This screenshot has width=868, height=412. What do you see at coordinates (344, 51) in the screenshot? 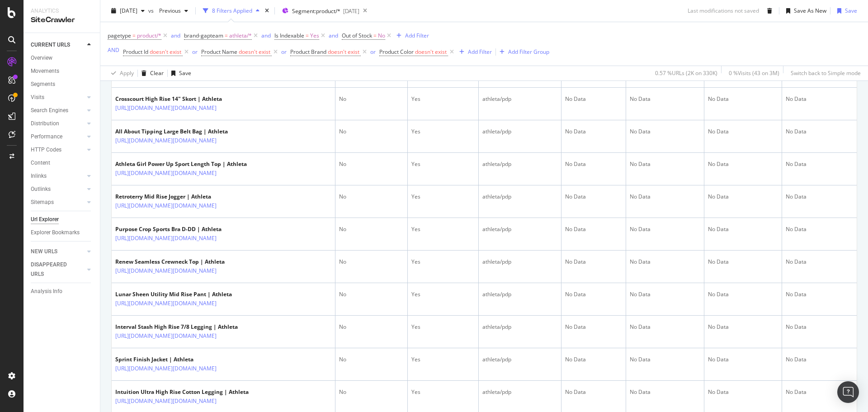
I see `span: doesn't exist` at bounding box center [344, 51].